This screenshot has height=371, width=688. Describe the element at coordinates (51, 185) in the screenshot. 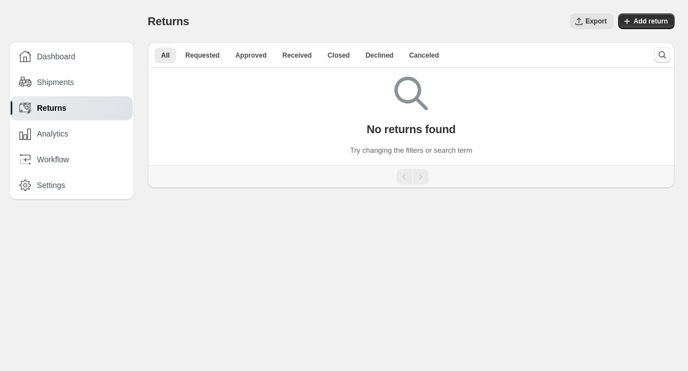

I see `span: Settings` at that location.